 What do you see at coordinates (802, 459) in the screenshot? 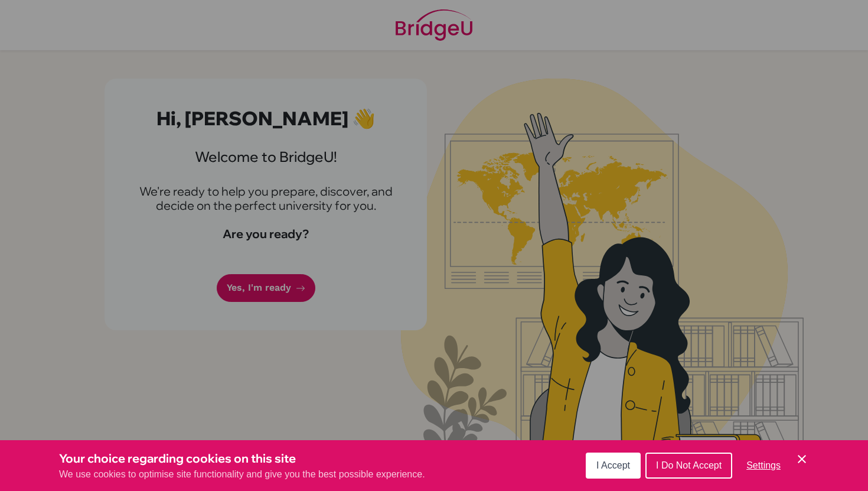
I see `button: Save and close` at bounding box center [802, 459].